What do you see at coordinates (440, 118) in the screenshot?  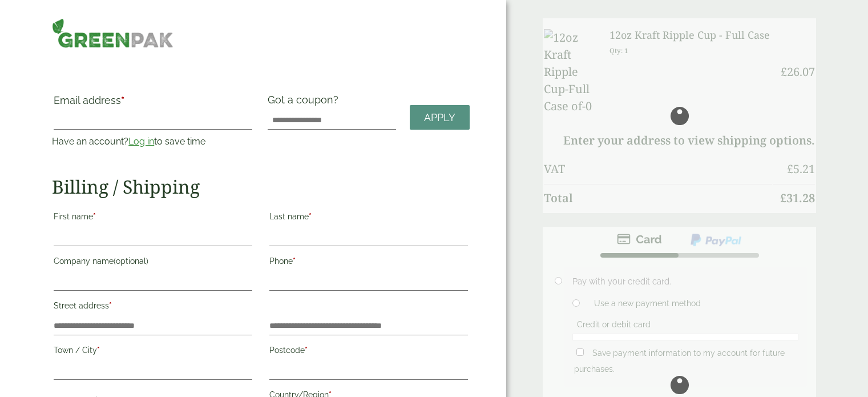 I see `span: Apply` at bounding box center [440, 118].